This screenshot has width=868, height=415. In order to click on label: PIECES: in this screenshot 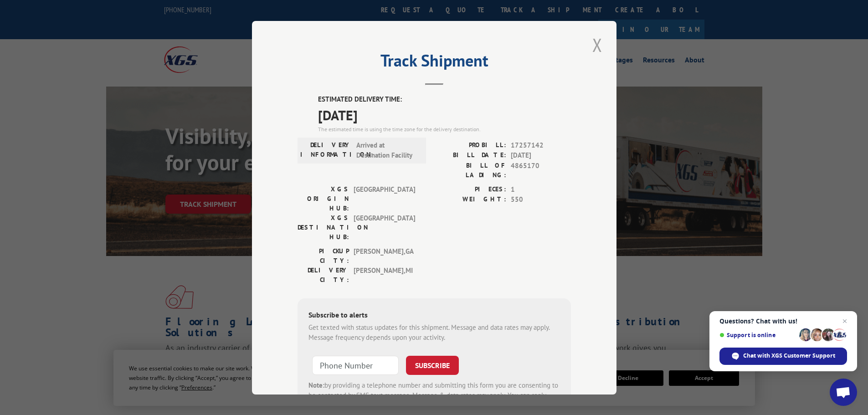, I will do `click(470, 190)`.